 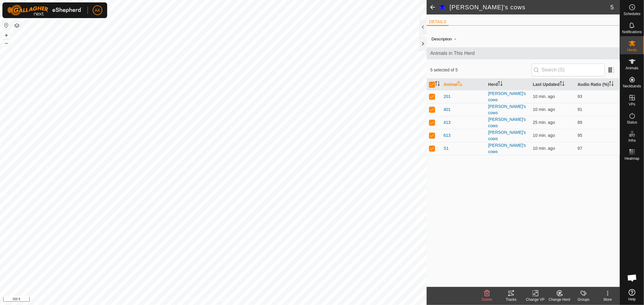 What do you see at coordinates (612, 7) in the screenshot?
I see `span: 5` at bounding box center [612, 7].